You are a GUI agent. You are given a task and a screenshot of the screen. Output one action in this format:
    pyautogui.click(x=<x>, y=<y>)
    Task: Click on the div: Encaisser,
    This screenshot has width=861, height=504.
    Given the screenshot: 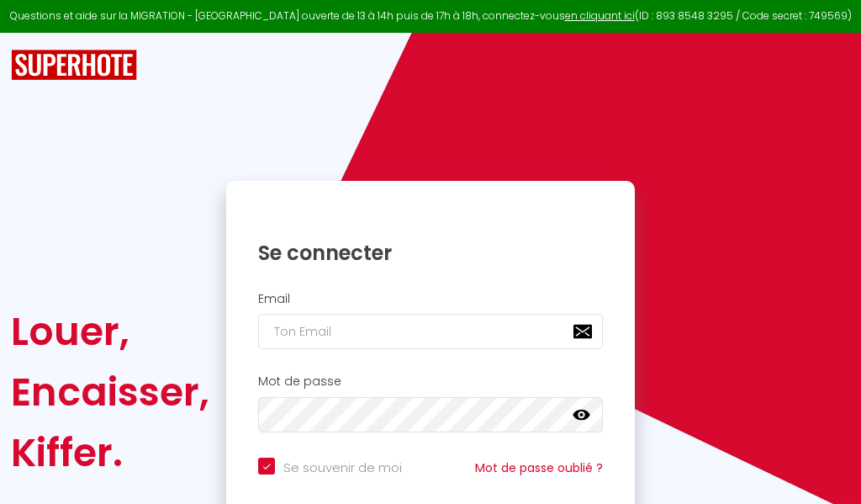 What is the action you would take?
    pyautogui.click(x=110, y=392)
    